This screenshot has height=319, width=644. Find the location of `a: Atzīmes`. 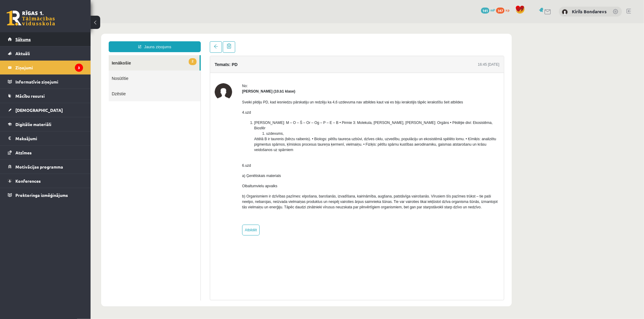

a: Atzīmes is located at coordinates (45, 153).